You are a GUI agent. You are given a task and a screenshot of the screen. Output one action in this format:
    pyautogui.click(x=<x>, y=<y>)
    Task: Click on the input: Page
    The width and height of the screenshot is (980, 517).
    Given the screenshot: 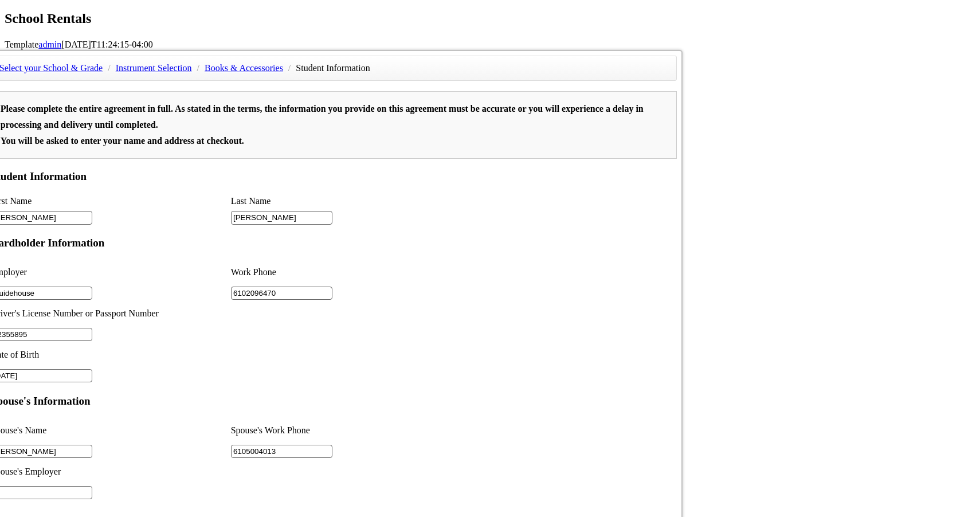 What is the action you would take?
    pyautogui.click(x=110, y=8)
    